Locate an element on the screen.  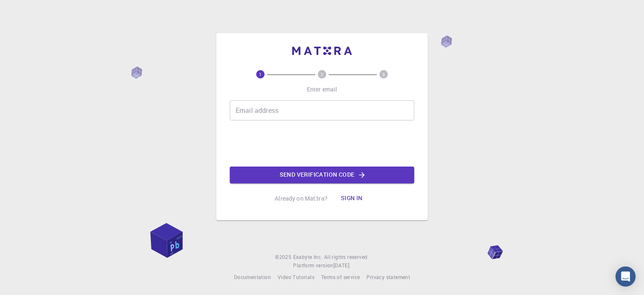
text: 3 is located at coordinates (384, 74).